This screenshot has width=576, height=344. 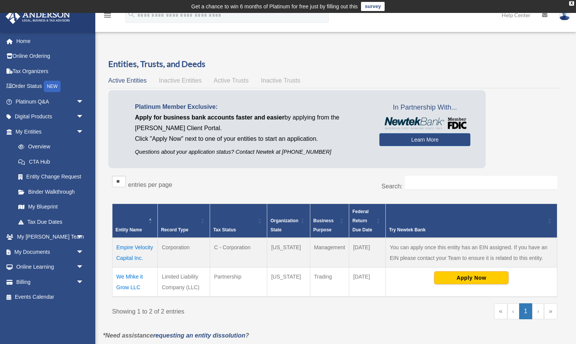 I want to click on td: Empire Velocity Capital Inc., so click(x=135, y=253).